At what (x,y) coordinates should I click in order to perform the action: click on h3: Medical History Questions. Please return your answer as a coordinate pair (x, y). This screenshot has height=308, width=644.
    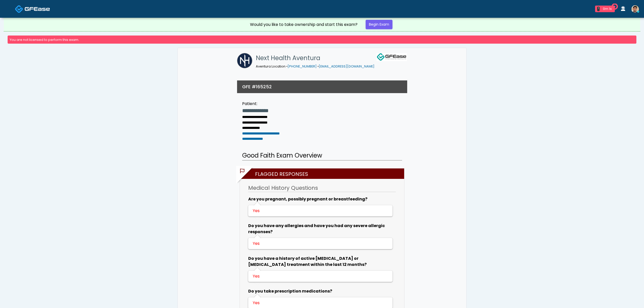
    Looking at the image, I should click on (322, 188).